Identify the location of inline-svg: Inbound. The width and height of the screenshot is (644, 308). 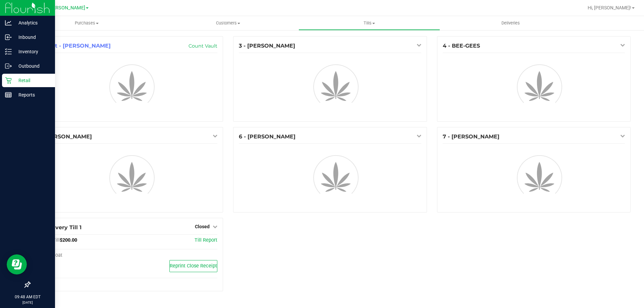
(9, 37).